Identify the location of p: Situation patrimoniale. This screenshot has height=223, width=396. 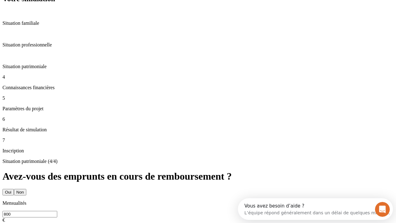
(198, 66).